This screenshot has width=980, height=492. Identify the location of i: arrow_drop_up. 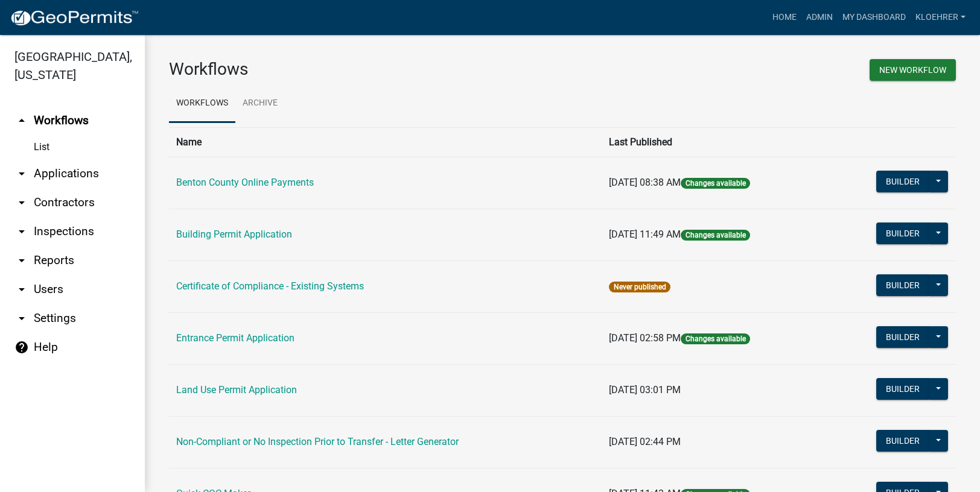
(22, 121).